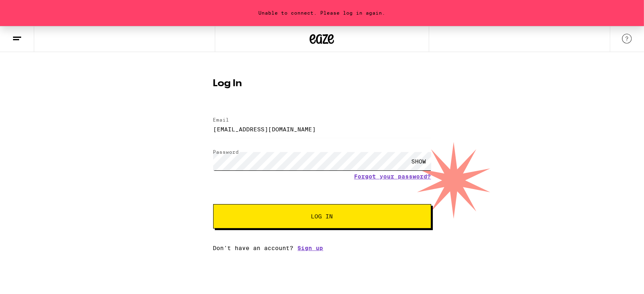  I want to click on span: Log In, so click(322, 216).